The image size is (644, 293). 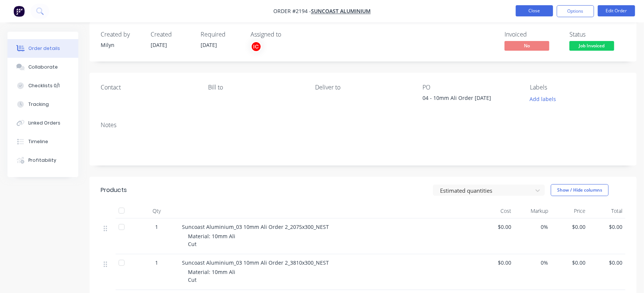 What do you see at coordinates (43, 86) in the screenshot?
I see `button: Checklists 0/1` at bounding box center [43, 86].